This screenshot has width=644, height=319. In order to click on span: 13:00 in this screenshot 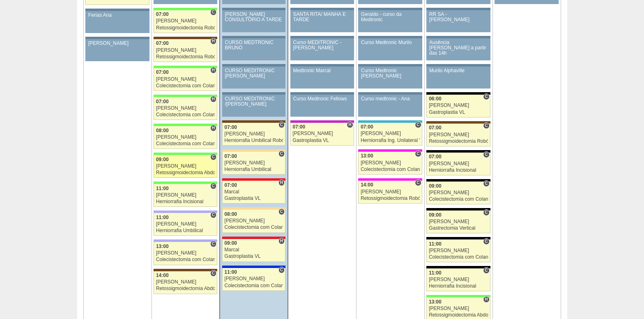, I will do `click(162, 247)`.